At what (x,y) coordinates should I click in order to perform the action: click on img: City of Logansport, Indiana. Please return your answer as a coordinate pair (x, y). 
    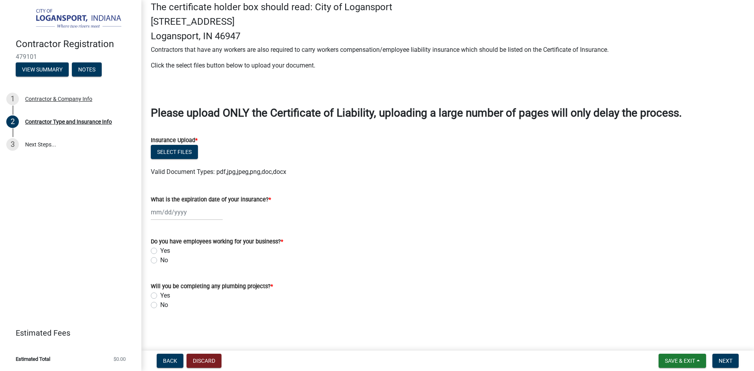
    Looking at the image, I should click on (72, 19).